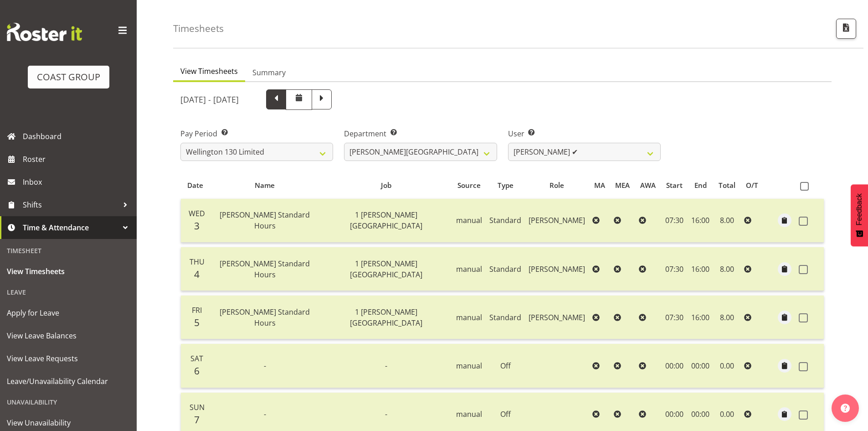  I want to click on label: Pay Period, so click(257, 134).